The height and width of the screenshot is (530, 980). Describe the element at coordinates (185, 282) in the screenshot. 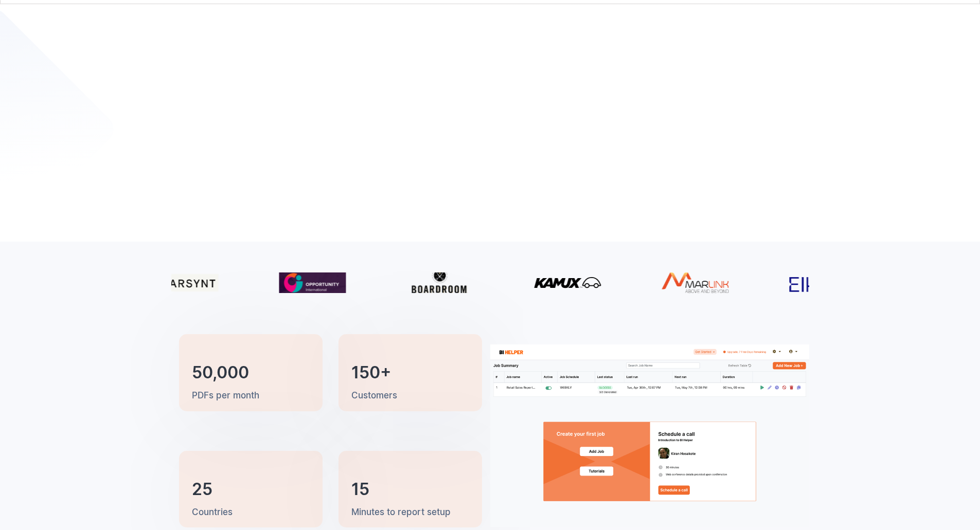

I see `img: Klarsynt logo` at that location.